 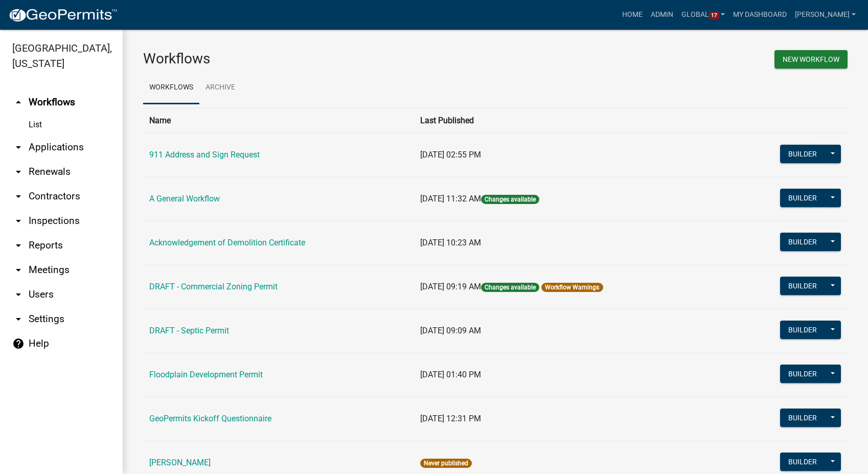 What do you see at coordinates (189, 331) in the screenshot?
I see `a: DRAFT - Septic Permit` at bounding box center [189, 331].